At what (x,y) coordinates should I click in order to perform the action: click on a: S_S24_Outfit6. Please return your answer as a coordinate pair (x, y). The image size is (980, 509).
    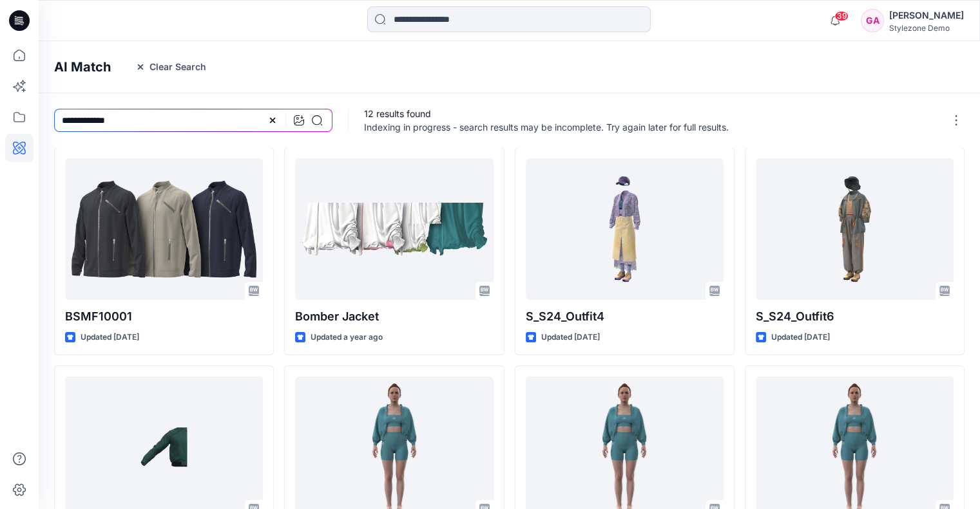
    Looking at the image, I should click on (854, 229).